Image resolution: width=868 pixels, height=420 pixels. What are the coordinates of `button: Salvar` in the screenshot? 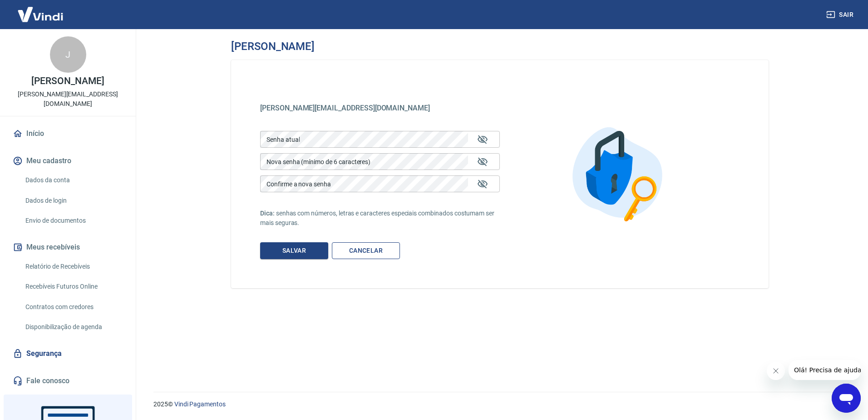 It's located at (294, 250).